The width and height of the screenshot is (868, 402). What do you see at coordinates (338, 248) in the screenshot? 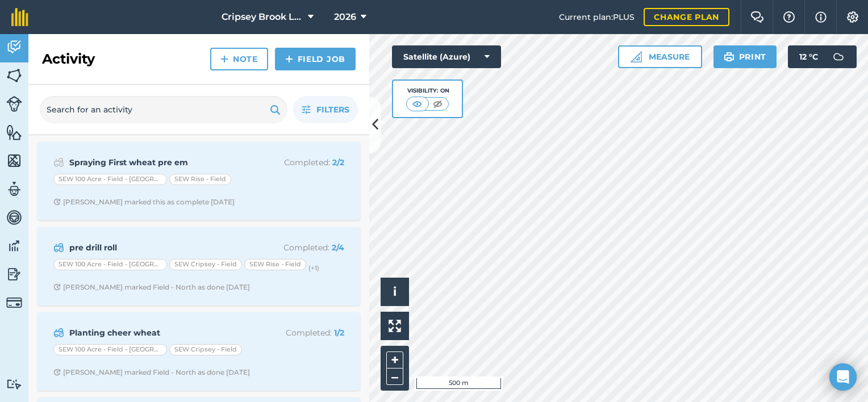
I see `strong: 2 / 4` at bounding box center [338, 248].